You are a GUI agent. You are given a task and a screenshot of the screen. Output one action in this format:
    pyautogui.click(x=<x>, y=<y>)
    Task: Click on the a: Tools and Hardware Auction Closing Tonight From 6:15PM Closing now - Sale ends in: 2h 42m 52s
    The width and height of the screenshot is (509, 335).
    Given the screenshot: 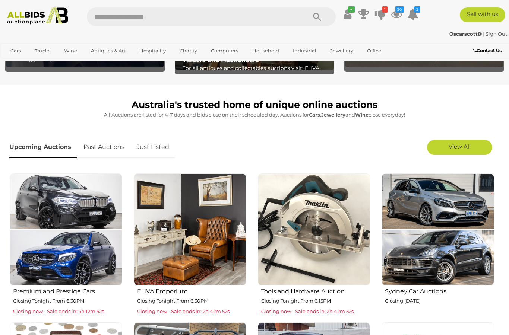 What is the action you would take?
    pyautogui.click(x=314, y=245)
    